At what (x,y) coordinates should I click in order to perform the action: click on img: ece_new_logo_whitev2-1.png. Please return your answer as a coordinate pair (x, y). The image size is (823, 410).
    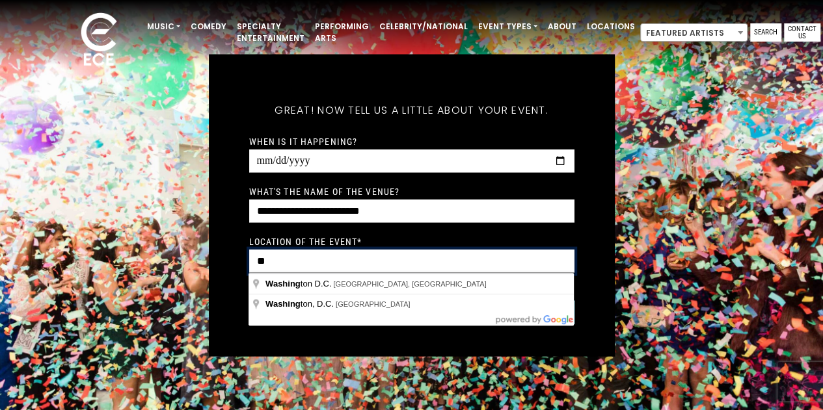
    Looking at the image, I should click on (99, 40).